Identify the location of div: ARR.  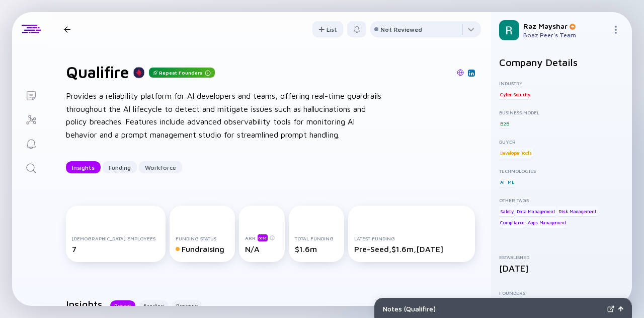
(262, 237).